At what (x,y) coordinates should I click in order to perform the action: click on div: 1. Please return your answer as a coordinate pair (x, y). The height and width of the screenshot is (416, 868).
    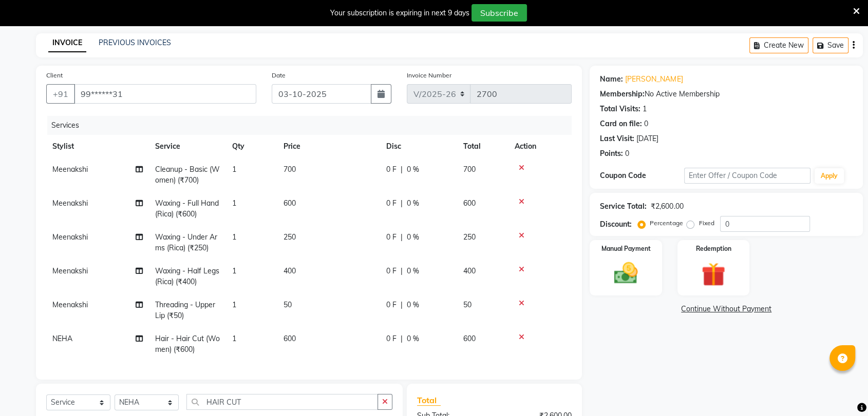
    Looking at the image, I should click on (645, 109).